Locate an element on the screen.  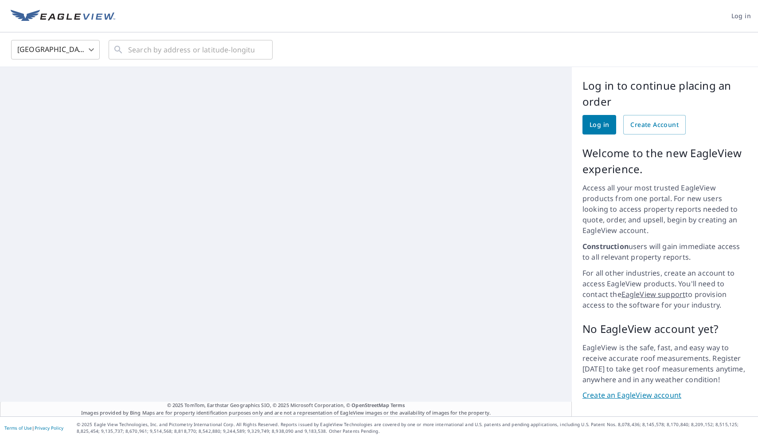
input: Search by address or latitude-longitude is located at coordinates (191, 50).